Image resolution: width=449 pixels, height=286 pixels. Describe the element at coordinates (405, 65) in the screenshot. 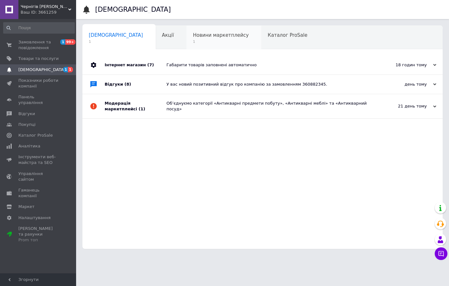

I see `div: 18 годин тому` at that location.